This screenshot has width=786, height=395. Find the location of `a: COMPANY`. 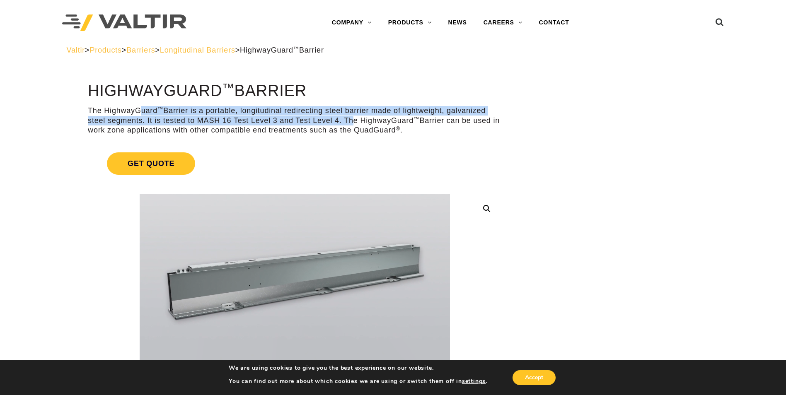

a: COMPANY is located at coordinates (352, 23).